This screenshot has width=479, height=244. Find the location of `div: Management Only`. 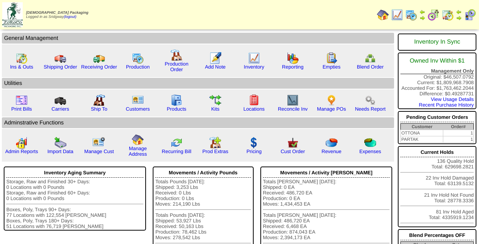

div: Management Only is located at coordinates (437, 71).